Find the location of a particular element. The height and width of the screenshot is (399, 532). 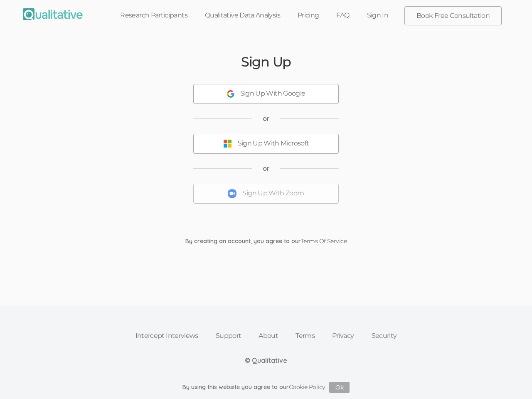

div: Sign Up With Microsoft is located at coordinates (273, 143).